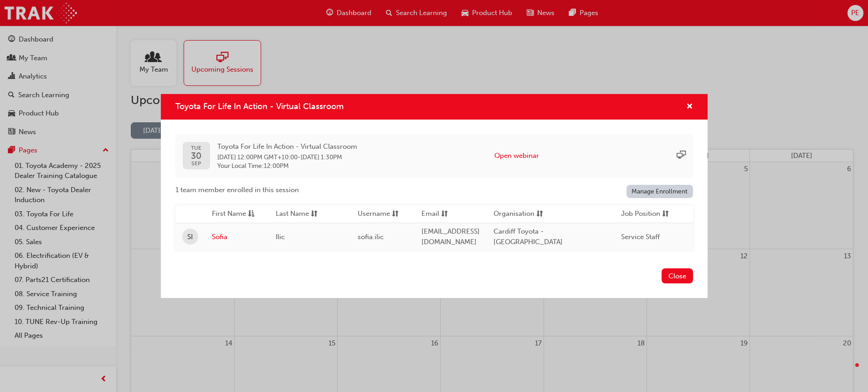  What do you see at coordinates (660, 191) in the screenshot?
I see `a: Manage Enrollment` at bounding box center [660, 191].